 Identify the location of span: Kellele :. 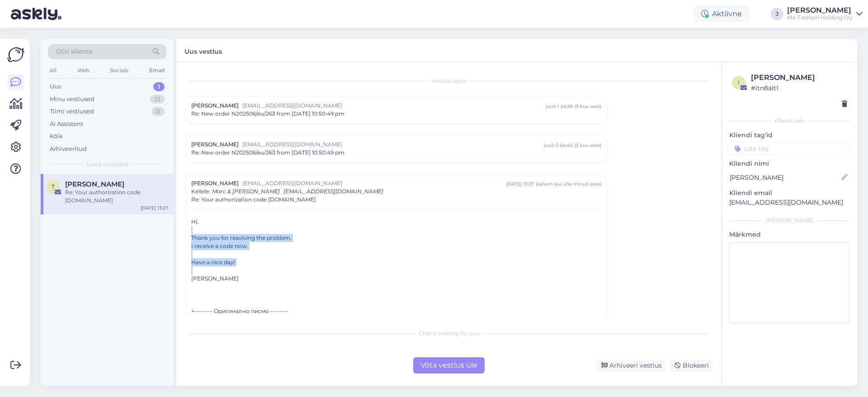
(201, 191).